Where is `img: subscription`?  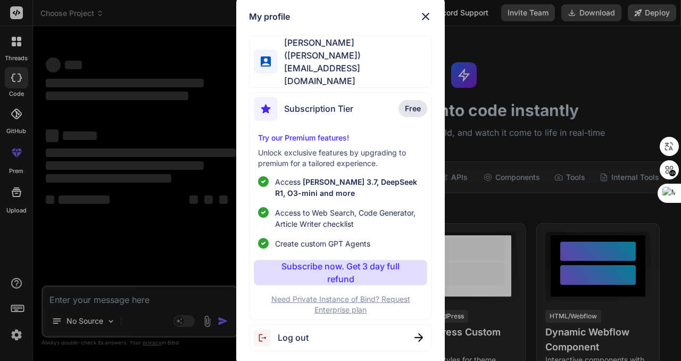
img: subscription is located at coordinates (265, 109).